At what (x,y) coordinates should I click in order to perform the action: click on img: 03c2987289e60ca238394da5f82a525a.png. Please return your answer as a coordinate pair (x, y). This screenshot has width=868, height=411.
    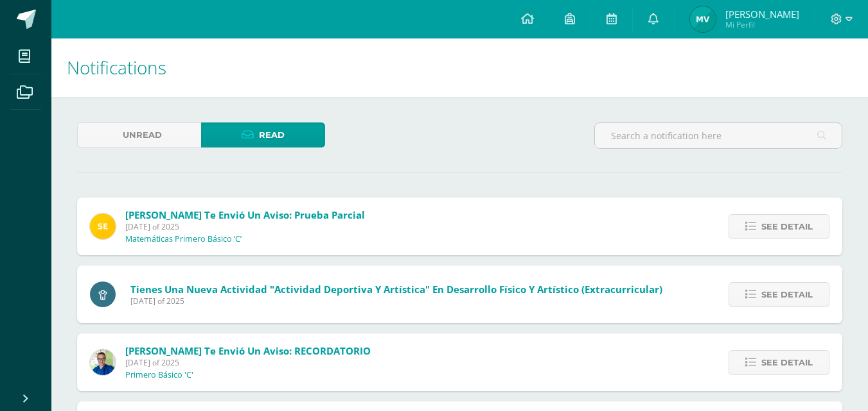
    Looking at the image, I should click on (102, 226).